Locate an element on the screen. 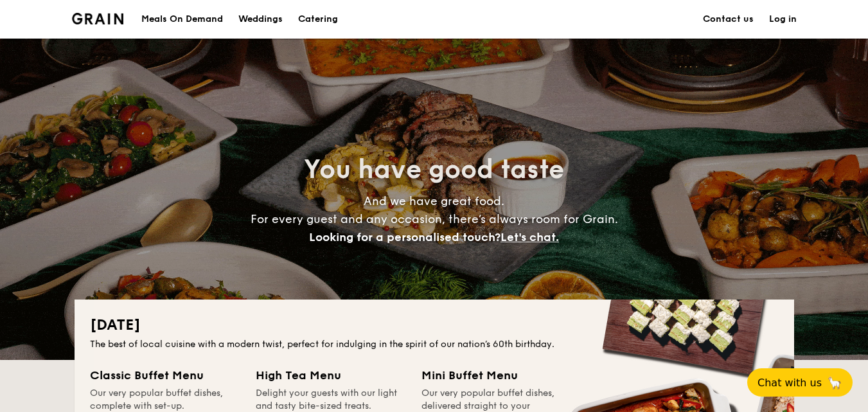 This screenshot has width=868, height=412. span: Looking for a personalised touch? is located at coordinates (405, 237).